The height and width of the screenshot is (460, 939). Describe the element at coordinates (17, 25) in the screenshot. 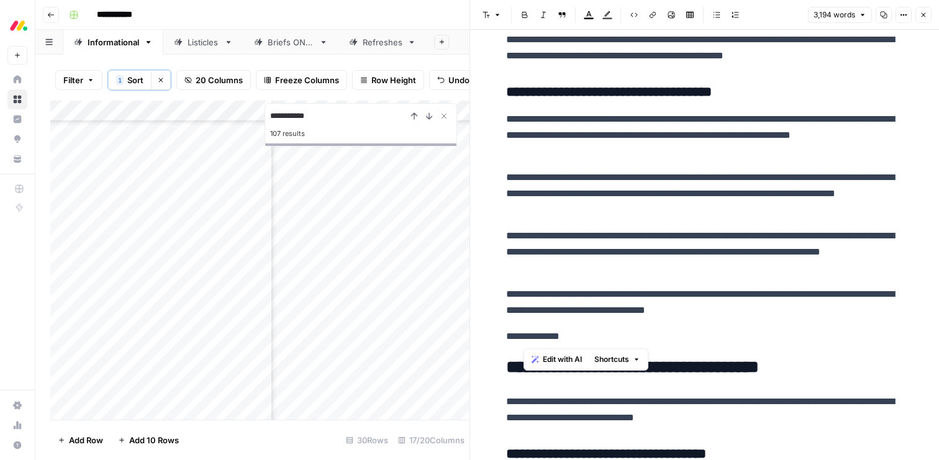

I see `button: Workspace: Monday.com` at that location.